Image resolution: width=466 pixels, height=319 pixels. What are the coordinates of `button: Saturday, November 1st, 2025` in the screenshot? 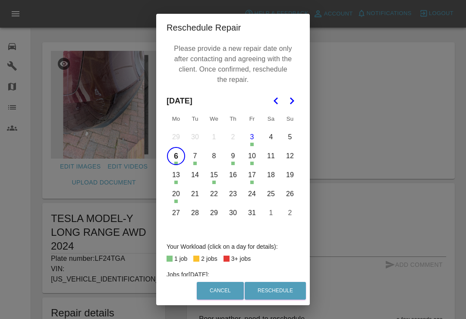 It's located at (271, 213).